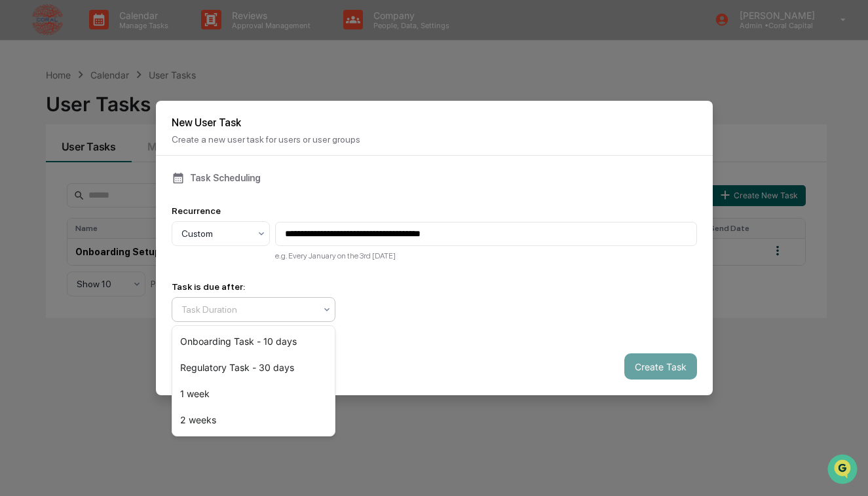 The height and width of the screenshot is (496, 868). What do you see at coordinates (434, 139) in the screenshot?
I see `p: Create a new user task for users or user groups` at bounding box center [434, 139].